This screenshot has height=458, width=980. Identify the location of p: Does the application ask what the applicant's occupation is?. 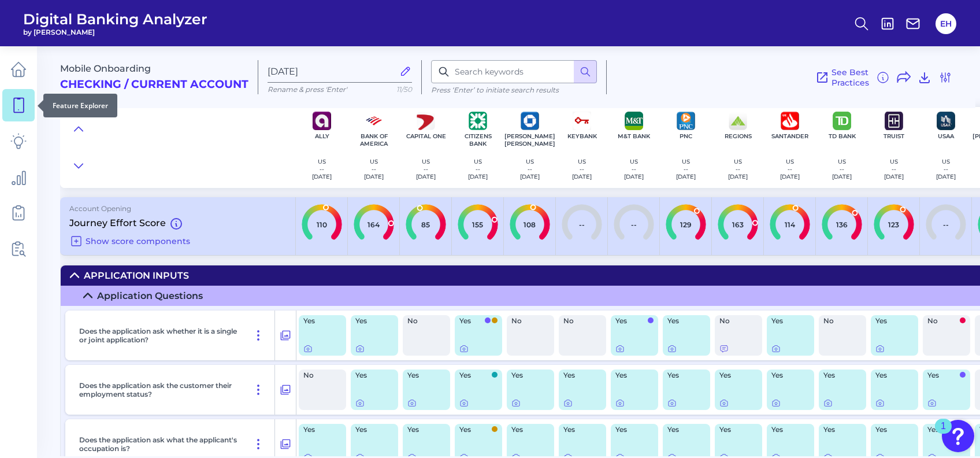
(158, 444).